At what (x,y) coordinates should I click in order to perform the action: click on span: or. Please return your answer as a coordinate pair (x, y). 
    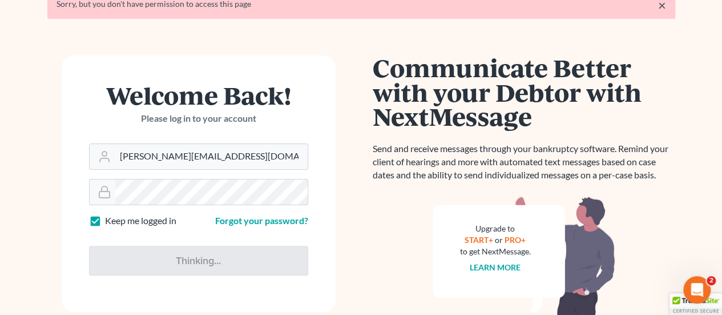
    Looking at the image, I should click on (499, 239).